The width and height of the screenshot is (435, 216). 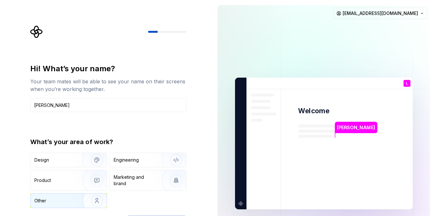 I want to click on p: Welcome, so click(x=314, y=111).